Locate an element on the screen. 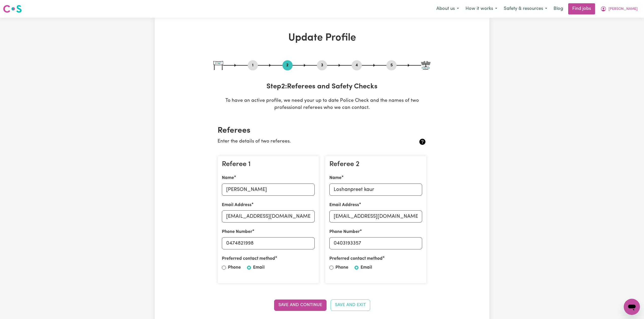  h2: Referees is located at coordinates (322, 131).